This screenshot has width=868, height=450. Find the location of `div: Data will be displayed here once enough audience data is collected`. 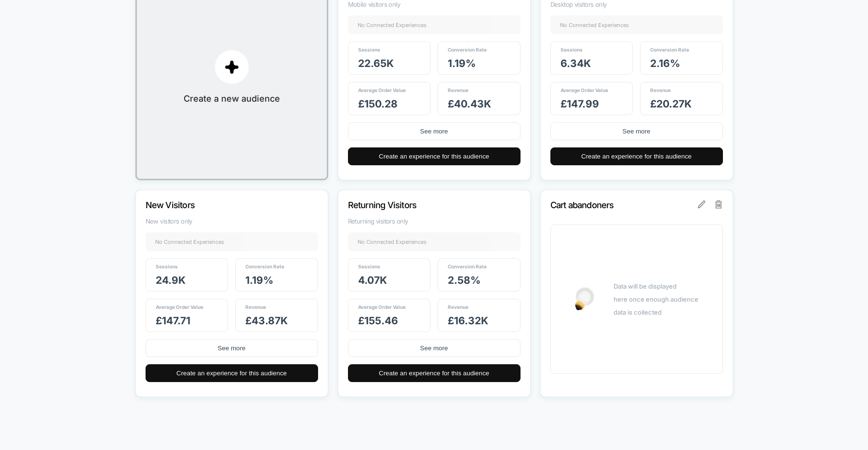

div: Data will be displayed here once enough audience data is collected is located at coordinates (656, 299).